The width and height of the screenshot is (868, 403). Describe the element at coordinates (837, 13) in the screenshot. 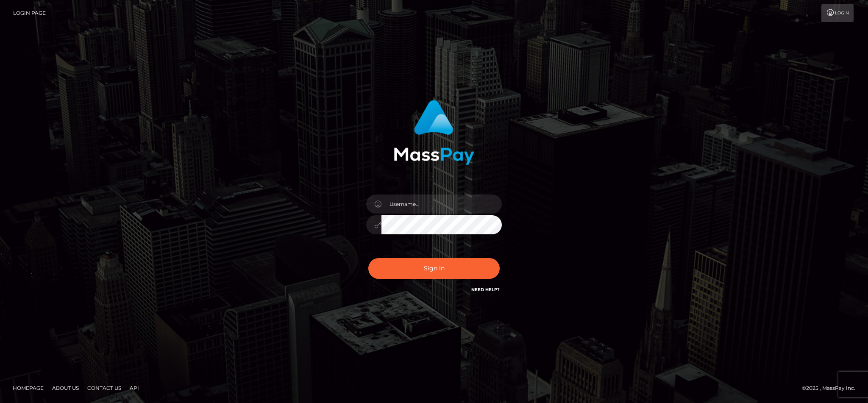

I see `a: Login` at that location.